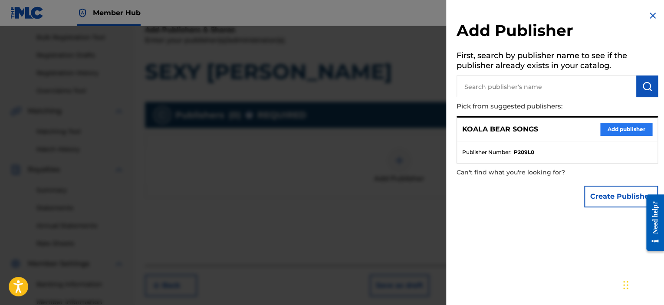 The image size is (664, 305). What do you see at coordinates (500, 129) in the screenshot?
I see `p: KOALA BEAR SONGS` at bounding box center [500, 129].